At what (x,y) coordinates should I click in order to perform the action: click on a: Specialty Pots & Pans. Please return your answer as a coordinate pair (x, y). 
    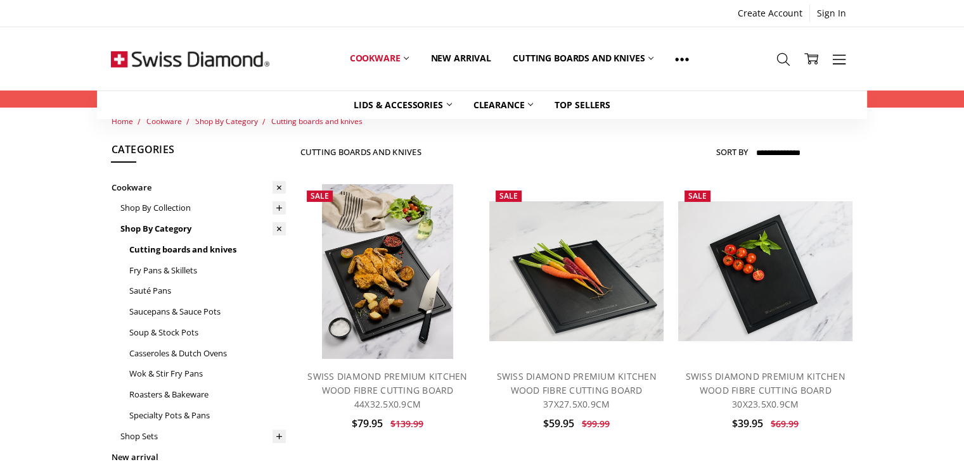
    Looking at the image, I should click on (207, 416).